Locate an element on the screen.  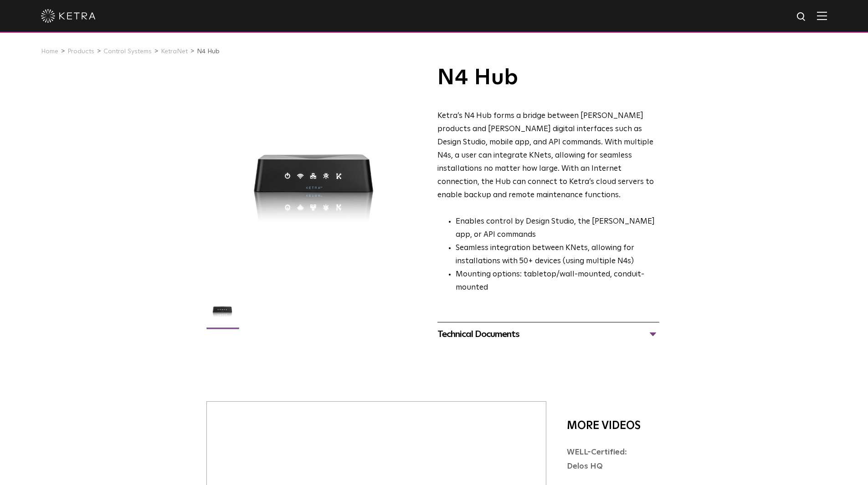
div: Technical Documents is located at coordinates (548, 334).